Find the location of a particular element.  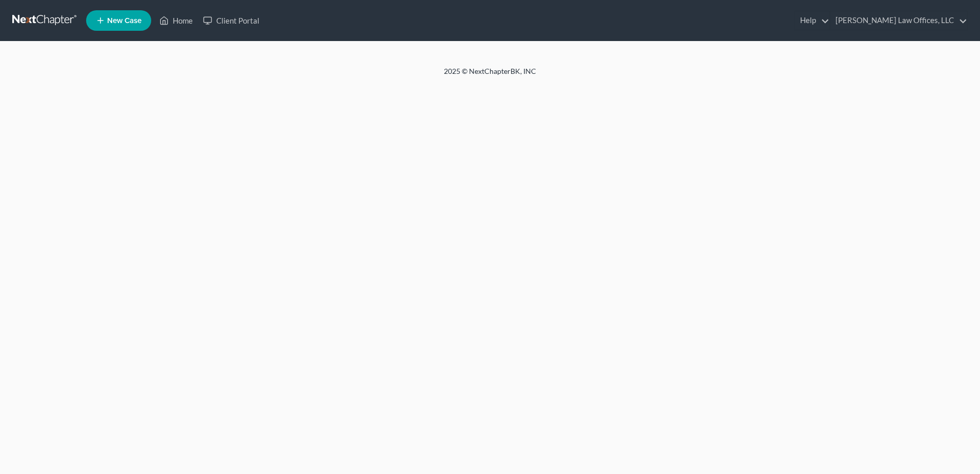

new-legal-case-button: New Case is located at coordinates (118, 21).